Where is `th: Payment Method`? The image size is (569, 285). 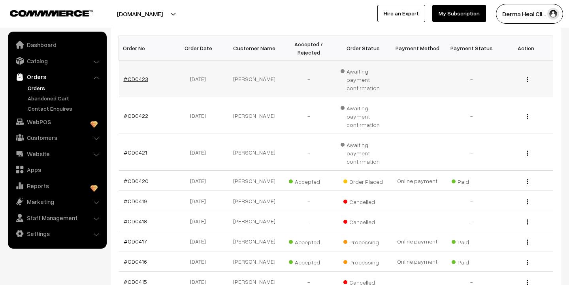 th: Payment Method is located at coordinates (417, 48).